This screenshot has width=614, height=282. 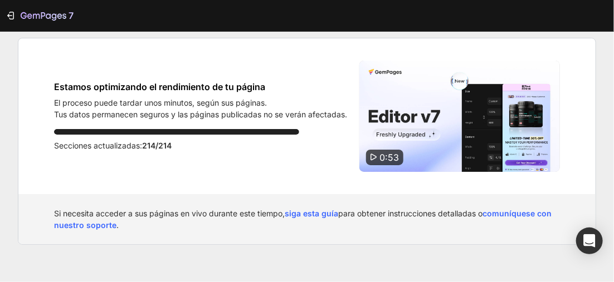 What do you see at coordinates (460, 116) in the screenshot?
I see `img: Miniatura del video` at bounding box center [460, 116].